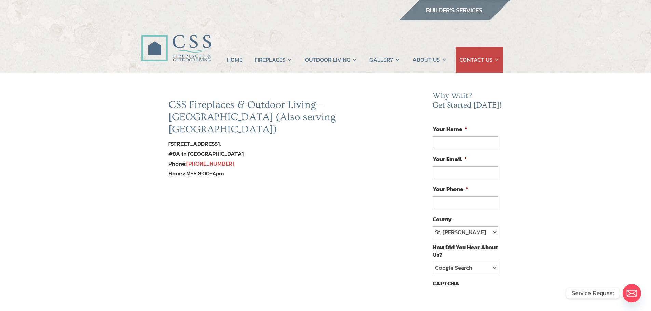 This screenshot has width=651, height=311. Describe the element at coordinates (631, 293) in the screenshot. I see `a: Email` at that location.